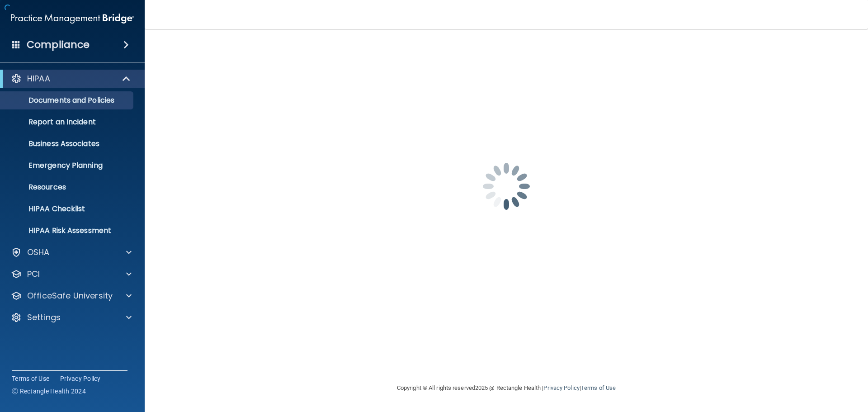  What do you see at coordinates (49, 392) in the screenshot?
I see `span: Ⓒ Rectangle Health 2024` at bounding box center [49, 392].